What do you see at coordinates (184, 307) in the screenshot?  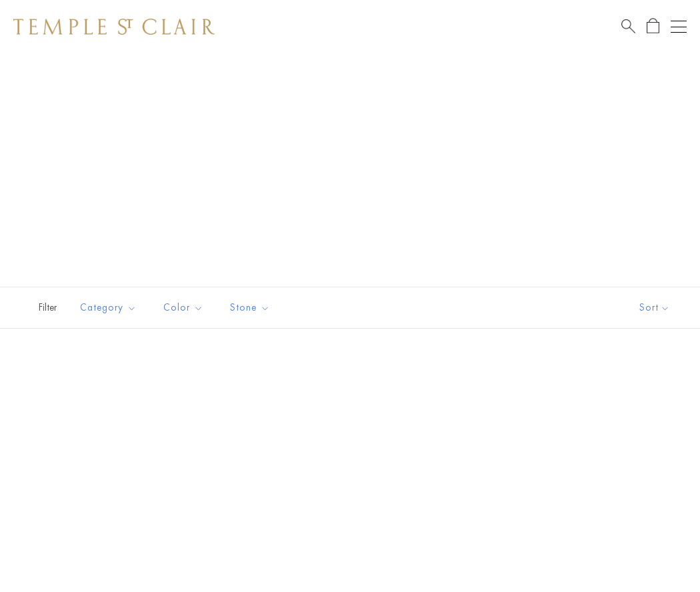 I see `span: Color` at bounding box center [184, 307].